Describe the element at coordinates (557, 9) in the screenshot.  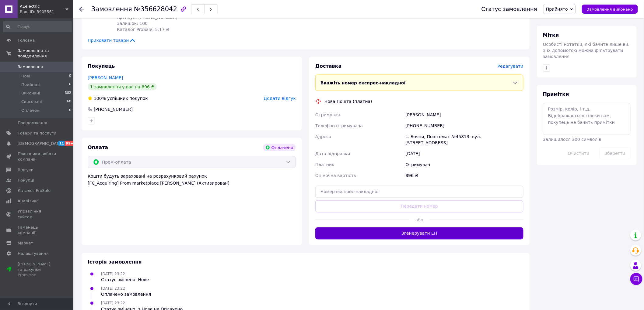
I see `span: Прийнято` at that location.